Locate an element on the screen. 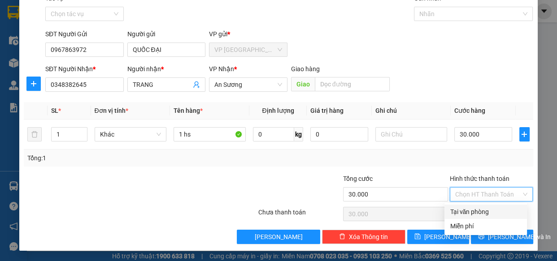 This screenshot has height=261, width=557. div: SĐT Người Gửi is located at coordinates (84, 34).